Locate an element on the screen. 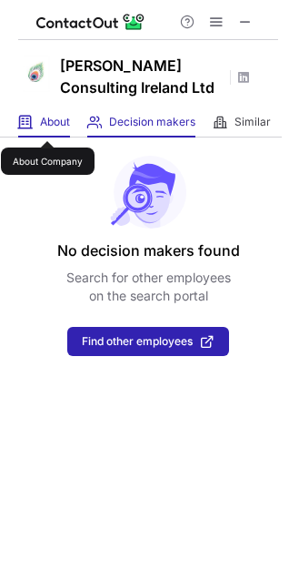 The image size is (289, 581). img: a49aec0f2873d4f1b6c5d58b0b178d37 is located at coordinates (36, 74).